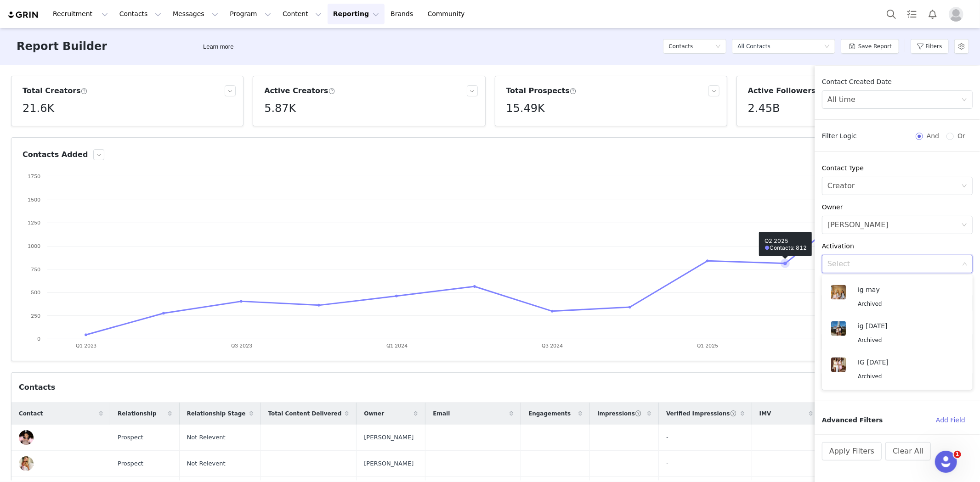 This screenshot has height=482, width=980. What do you see at coordinates (906, 290) in the screenshot?
I see `p: ig may` at bounding box center [906, 290].